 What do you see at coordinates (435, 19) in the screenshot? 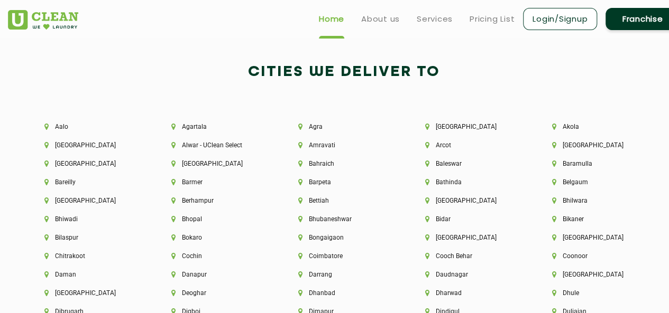
I see `a: Services` at bounding box center [435, 19].